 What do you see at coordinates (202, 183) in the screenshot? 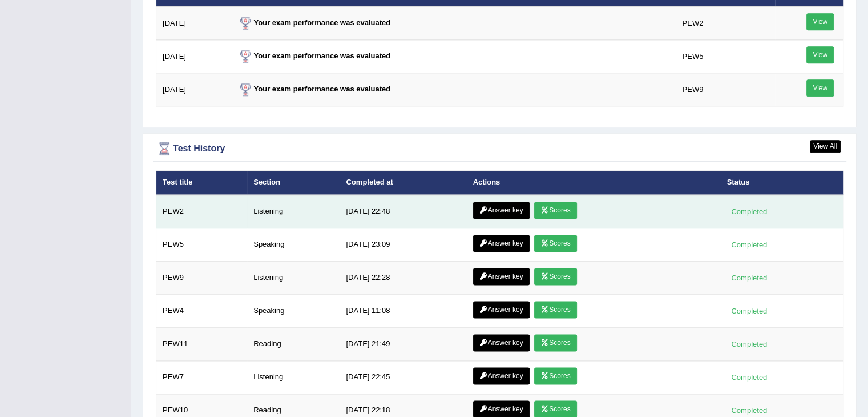
I see `th: Test title` at bounding box center [202, 183].